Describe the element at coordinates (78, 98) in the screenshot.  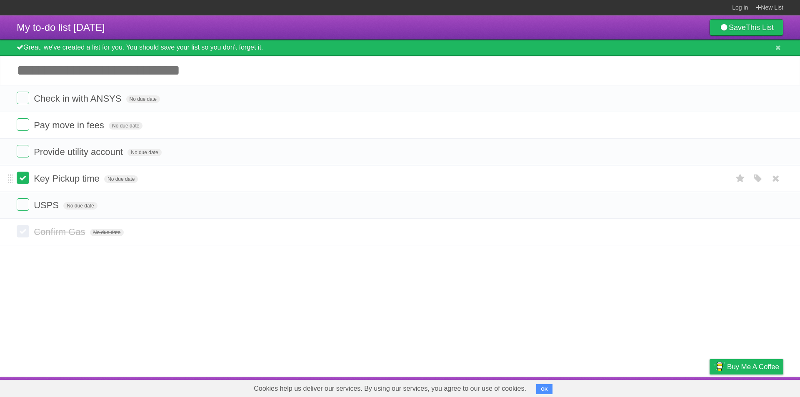
I see `span: Check in with ANSYS` at that location.